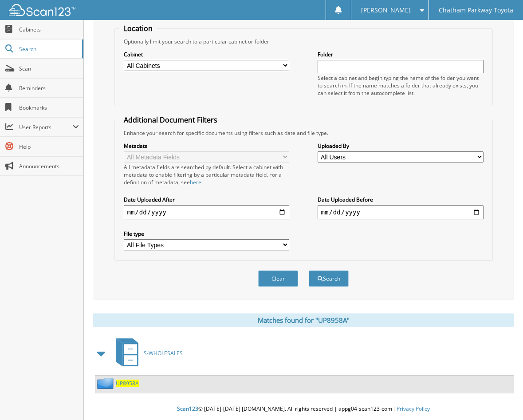 This screenshot has height=420, width=523. Describe the element at coordinates (49, 107) in the screenshot. I see `span: Bookmarks` at that location.